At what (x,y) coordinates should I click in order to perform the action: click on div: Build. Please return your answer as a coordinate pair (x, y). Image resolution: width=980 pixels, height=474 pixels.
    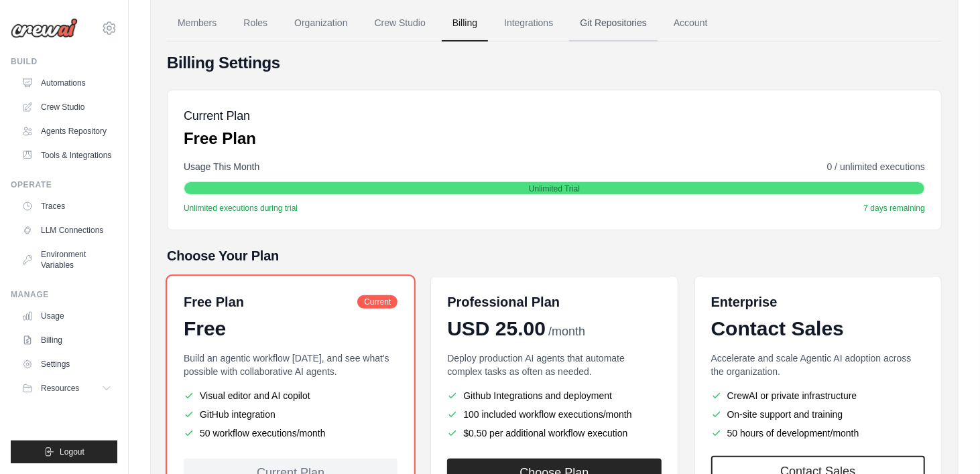
    Looking at the image, I should click on (63, 62).